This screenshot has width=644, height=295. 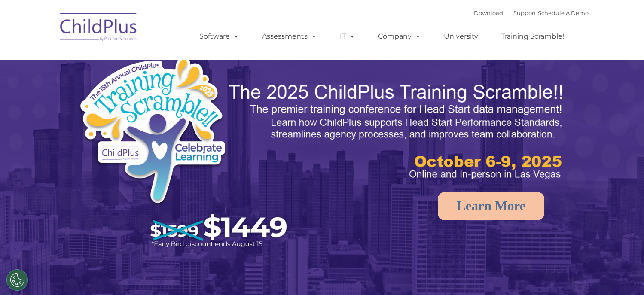 What do you see at coordinates (400, 37) in the screenshot?
I see `a: Company` at bounding box center [400, 37].